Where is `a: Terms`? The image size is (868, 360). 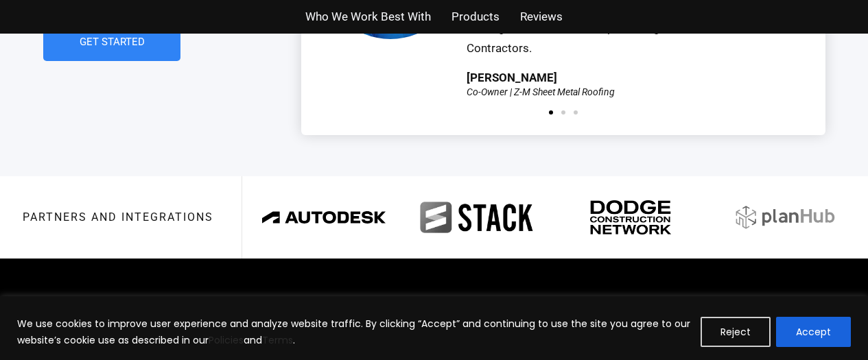 a: Terms is located at coordinates (278, 340).